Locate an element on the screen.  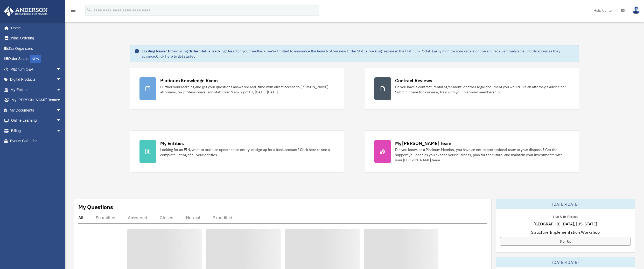
div: Expedited is located at coordinates (223, 218).